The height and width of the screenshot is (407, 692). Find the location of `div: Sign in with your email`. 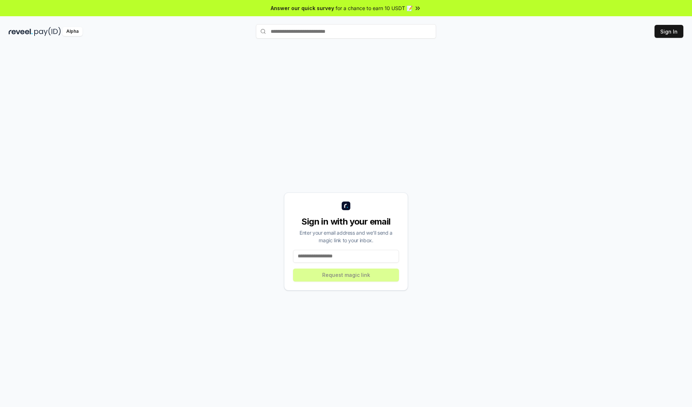

div: Sign in with your email is located at coordinates (346, 222).